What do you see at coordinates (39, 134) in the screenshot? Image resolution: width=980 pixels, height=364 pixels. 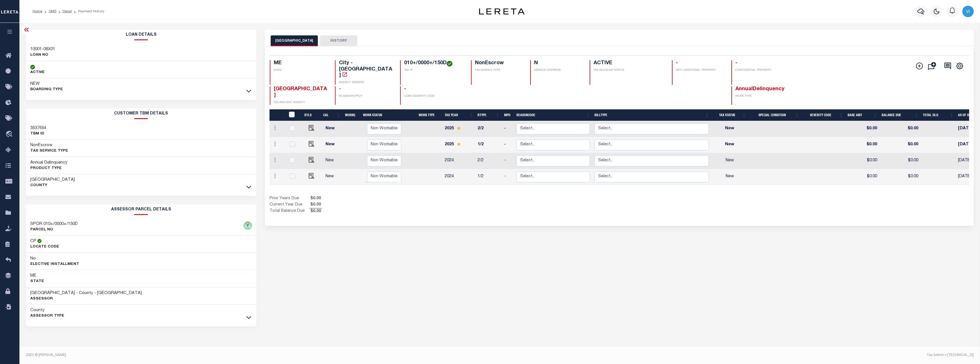 I see `p: TBM ID` at bounding box center [39, 134].